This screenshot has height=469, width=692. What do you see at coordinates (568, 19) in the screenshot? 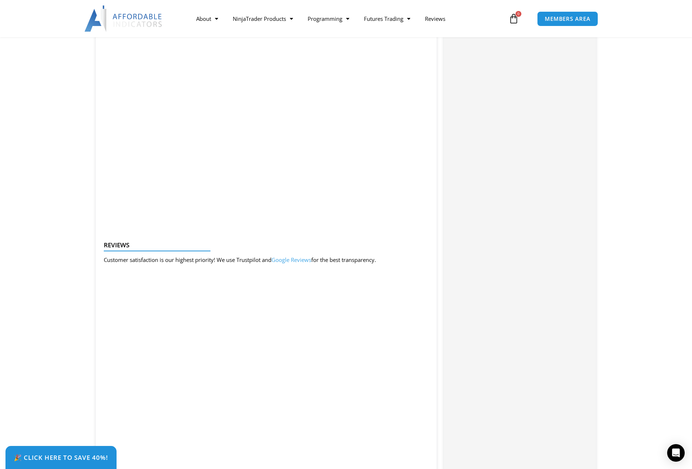
I see `span: MEMBERS AREA` at bounding box center [568, 19].